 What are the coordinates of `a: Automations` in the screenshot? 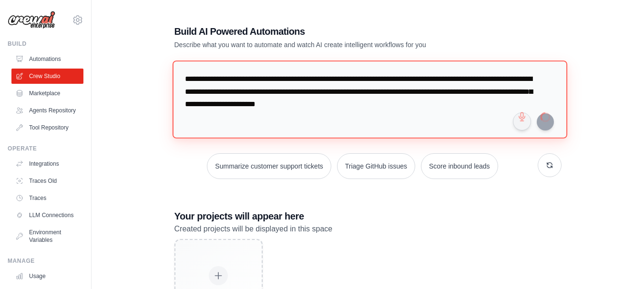 It's located at (47, 59).